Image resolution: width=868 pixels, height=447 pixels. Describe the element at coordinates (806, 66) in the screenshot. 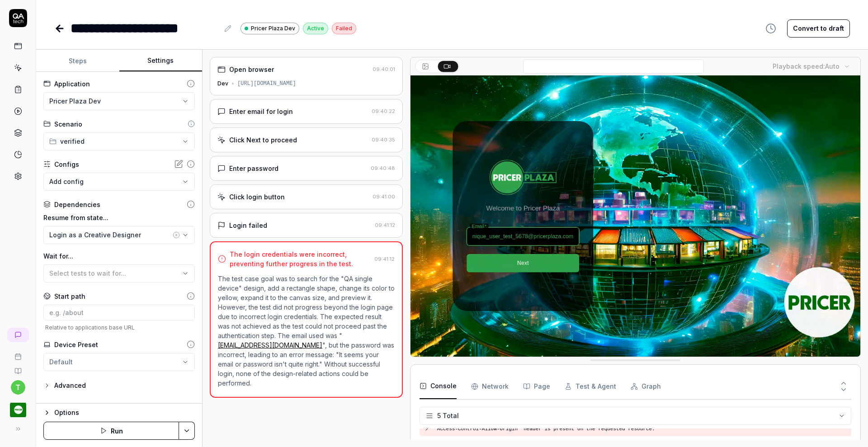

I see `div: Playback speed:` at that location.